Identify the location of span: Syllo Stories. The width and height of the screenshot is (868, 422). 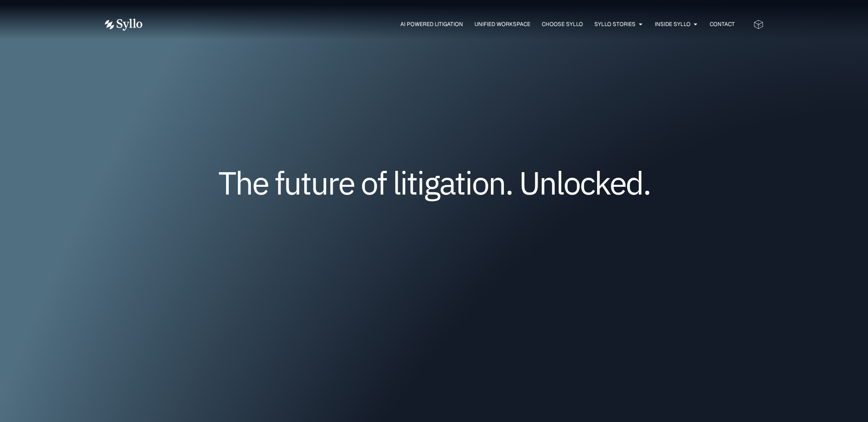
(615, 24).